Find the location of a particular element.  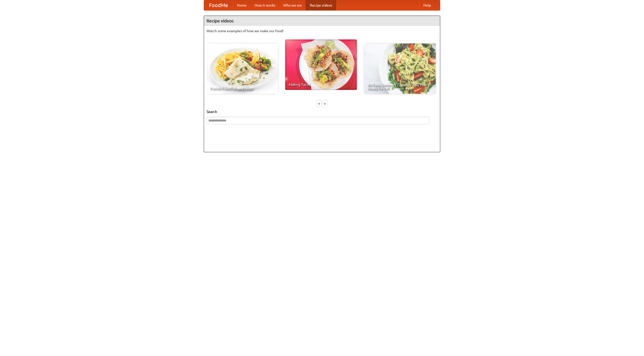

a: Recipe videos is located at coordinates (321, 5).